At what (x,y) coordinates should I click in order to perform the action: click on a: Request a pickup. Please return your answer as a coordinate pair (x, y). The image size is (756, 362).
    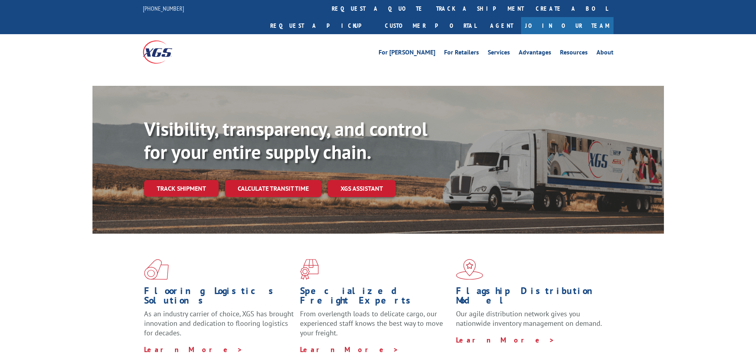
    Looking at the image, I should click on (322, 25).